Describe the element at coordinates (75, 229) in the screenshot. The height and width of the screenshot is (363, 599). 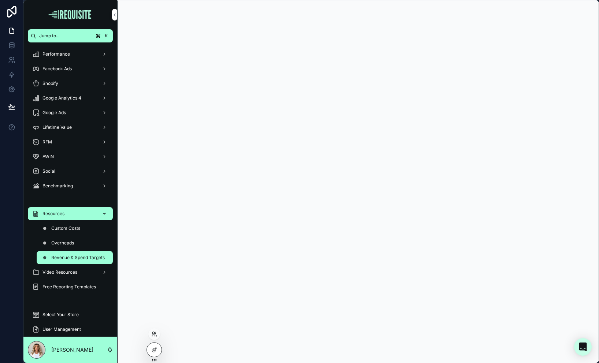
I see `a: Custom Costs` at that location.